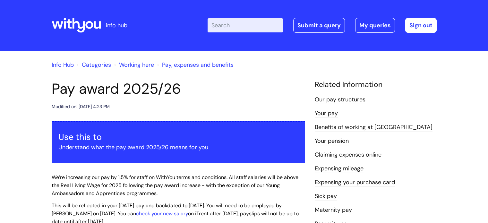  I want to click on a: Our pay structures, so click(340, 100).